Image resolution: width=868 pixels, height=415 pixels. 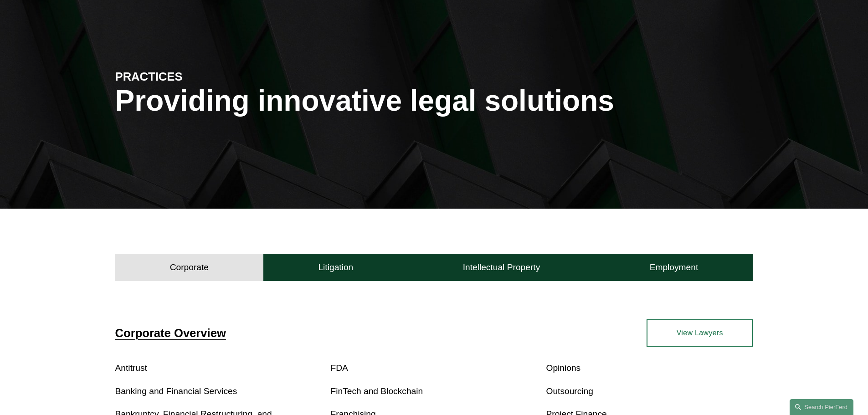 I want to click on h4: Intellectual Property, so click(x=502, y=268).